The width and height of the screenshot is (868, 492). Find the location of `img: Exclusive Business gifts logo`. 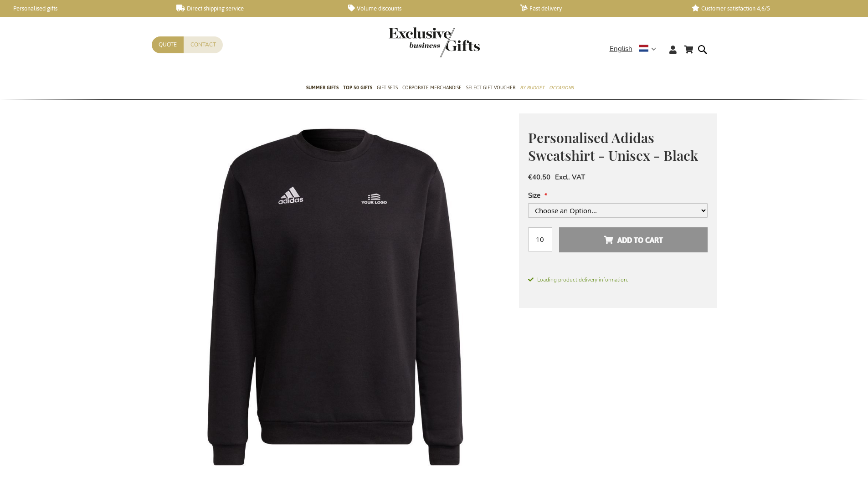

img: Exclusive Business gifts logo is located at coordinates (434, 43).